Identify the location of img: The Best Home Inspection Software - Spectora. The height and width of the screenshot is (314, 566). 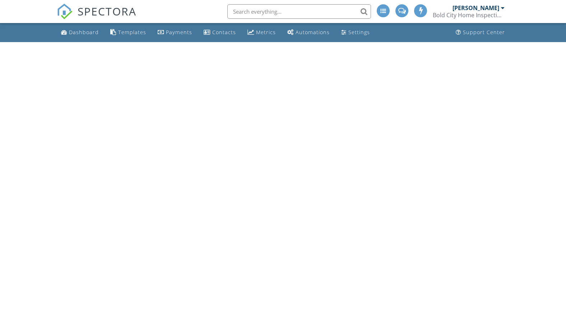
(65, 12).